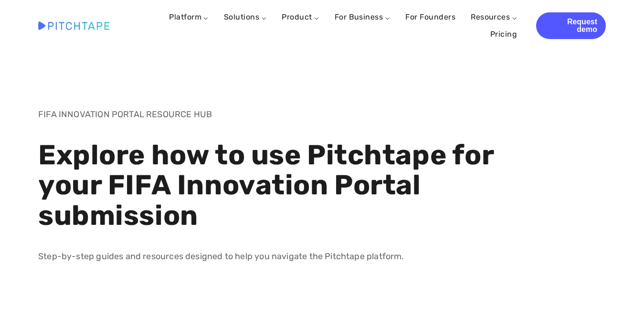 The image size is (644, 313). I want to click on p: FIFA INNOVATION PORTAL RESOURCE HUB, so click(273, 114).